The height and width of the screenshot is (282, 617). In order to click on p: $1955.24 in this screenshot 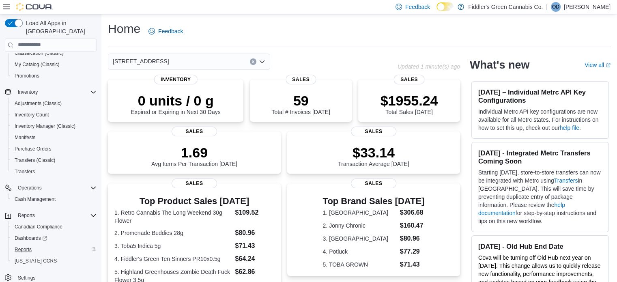, I will do `click(410, 101)`.